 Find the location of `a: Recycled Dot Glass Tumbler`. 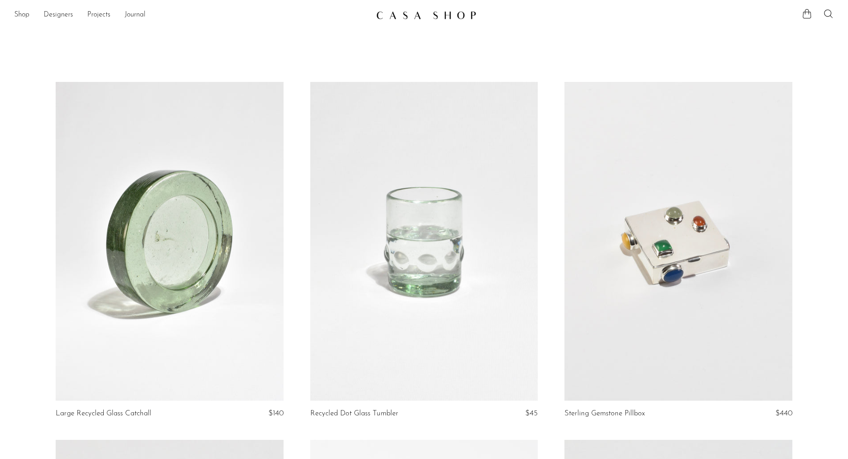

a: Recycled Dot Glass Tumbler is located at coordinates (354, 414).